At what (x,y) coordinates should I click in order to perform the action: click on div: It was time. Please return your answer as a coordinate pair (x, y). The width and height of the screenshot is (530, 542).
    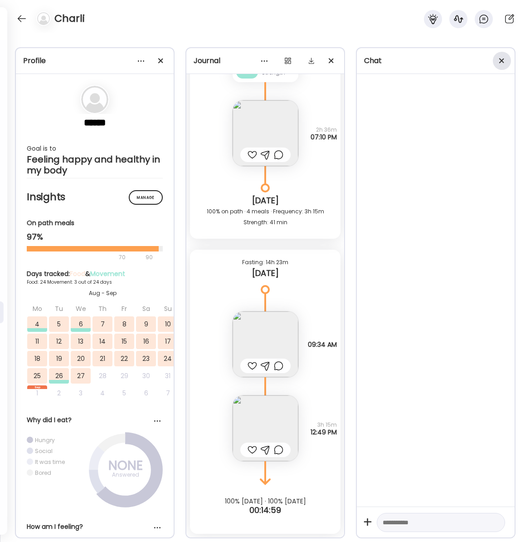
    Looking at the image, I should click on (50, 461).